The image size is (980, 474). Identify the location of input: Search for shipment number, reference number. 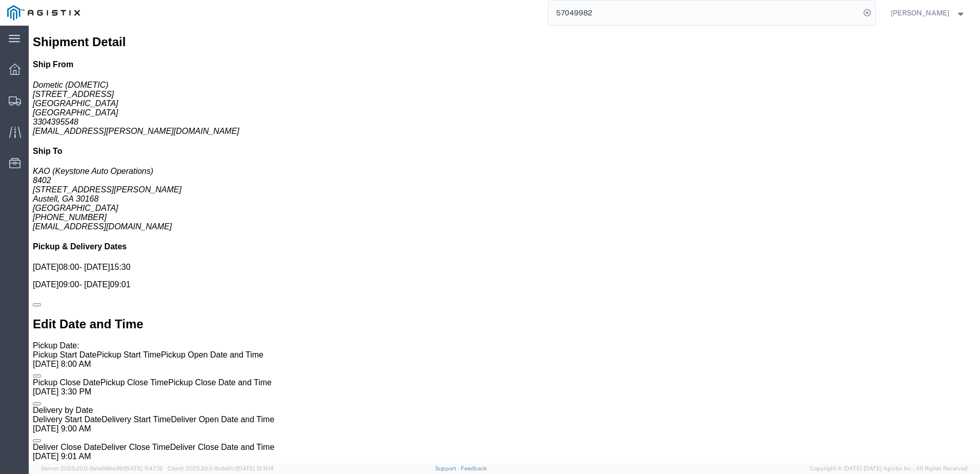
(705, 13).